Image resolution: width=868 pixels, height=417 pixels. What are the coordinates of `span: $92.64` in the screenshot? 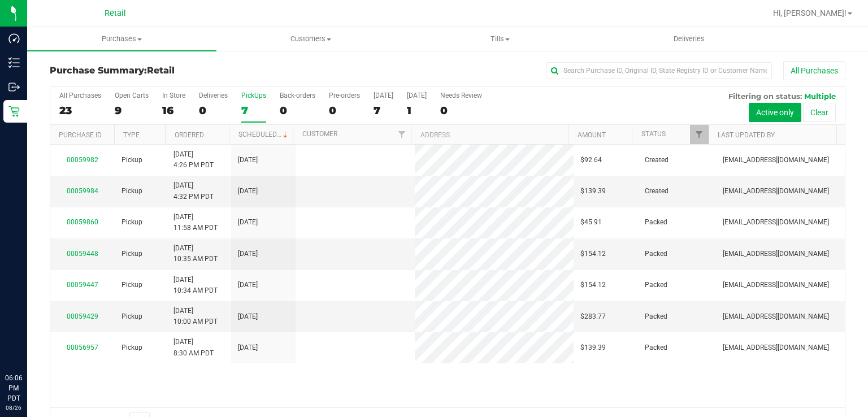 It's located at (591, 160).